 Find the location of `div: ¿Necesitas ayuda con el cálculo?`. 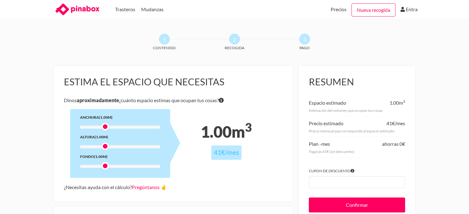

div: ¿Necesitas ayuda con el cálculo? is located at coordinates (173, 187).